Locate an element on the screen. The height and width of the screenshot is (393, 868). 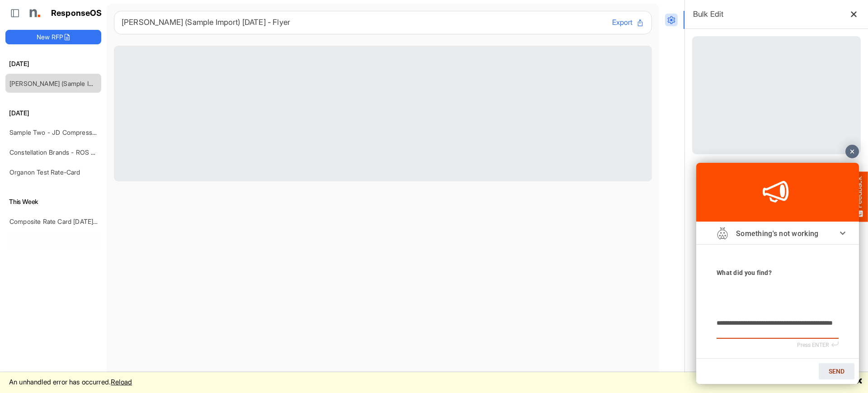
span: Something's not working is located at coordinates (81, 71).